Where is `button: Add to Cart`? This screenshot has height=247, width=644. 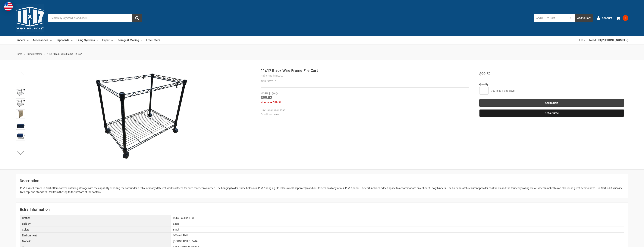
button: Add to Cart is located at coordinates (583, 18).